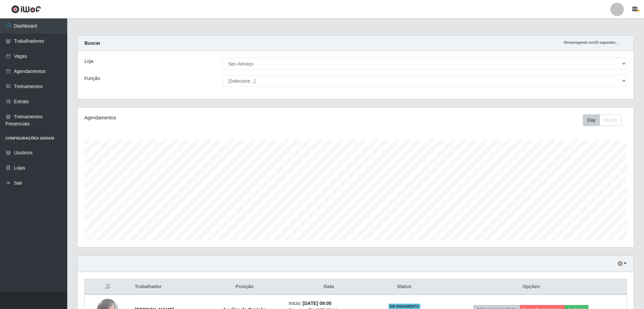  What do you see at coordinates (591, 42) in the screenshot?
I see `i: Recarregando em 29 segundos...` at bounding box center [591, 42].